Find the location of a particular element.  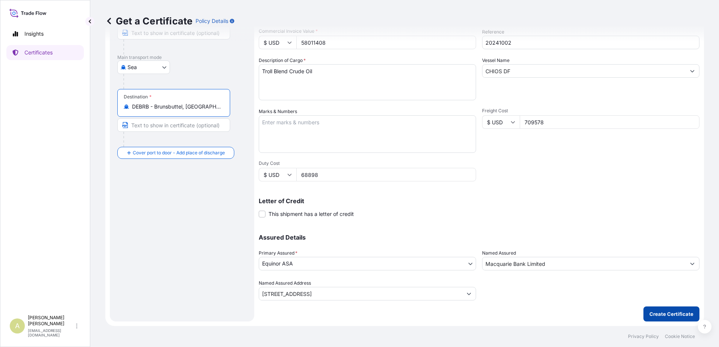

p: Privacy Policy is located at coordinates (643, 337).